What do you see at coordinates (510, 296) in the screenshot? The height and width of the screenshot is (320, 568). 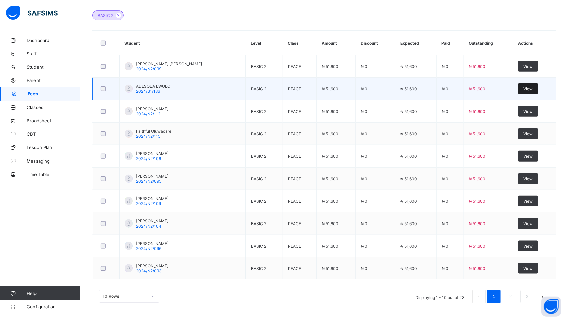 I see `a: 2` at bounding box center [510, 296].